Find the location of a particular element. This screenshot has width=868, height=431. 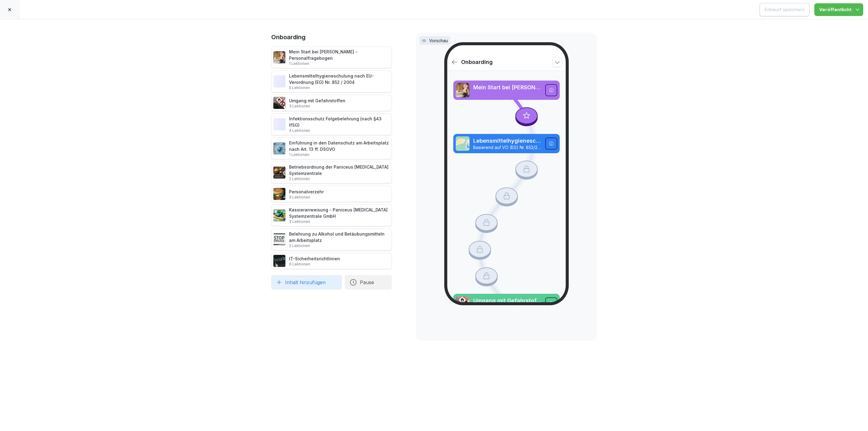

div: Personalverzehr9 Lektionen is located at coordinates (332, 194).